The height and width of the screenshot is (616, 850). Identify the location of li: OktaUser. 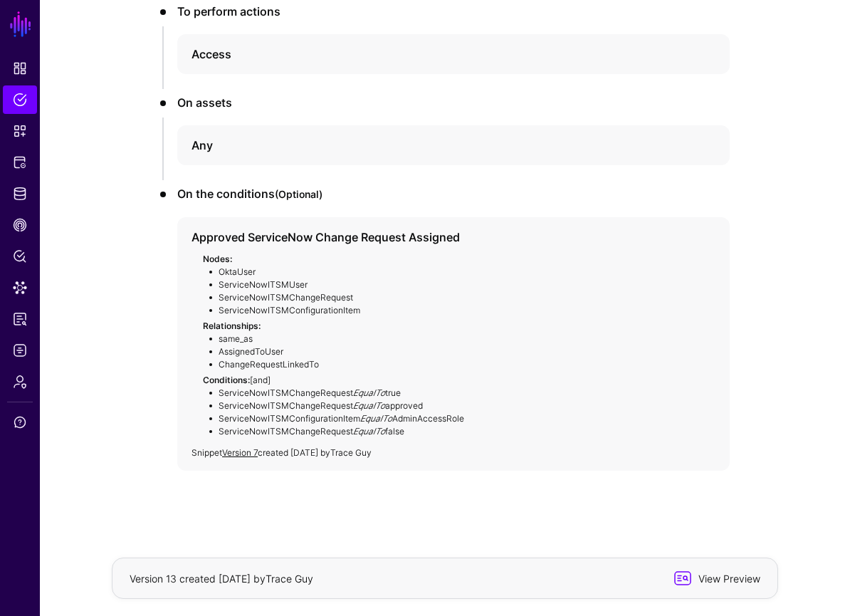
(461, 272).